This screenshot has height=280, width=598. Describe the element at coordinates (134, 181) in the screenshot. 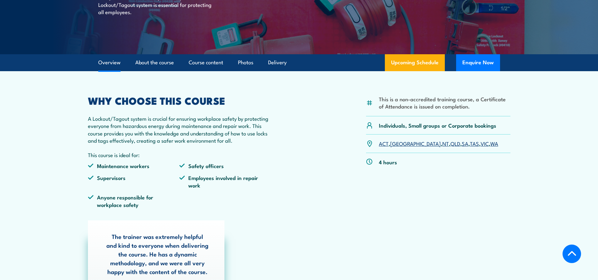

I see `li: Supervisors` at that location.